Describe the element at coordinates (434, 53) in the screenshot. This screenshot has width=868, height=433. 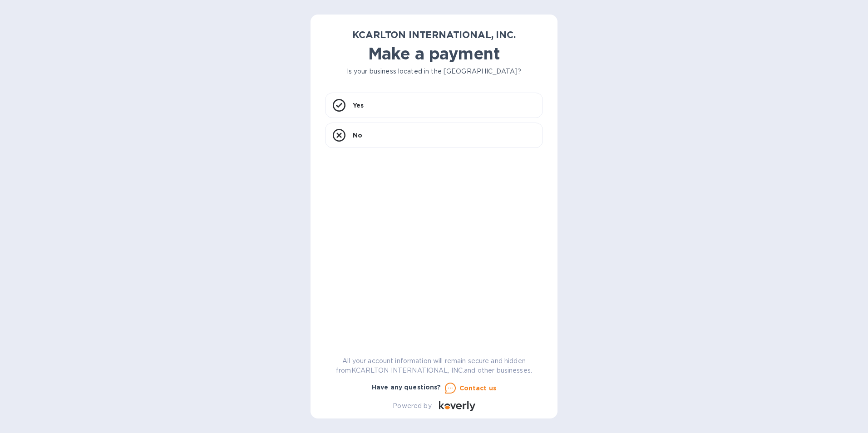
I see `h1: Make a payment` at that location.